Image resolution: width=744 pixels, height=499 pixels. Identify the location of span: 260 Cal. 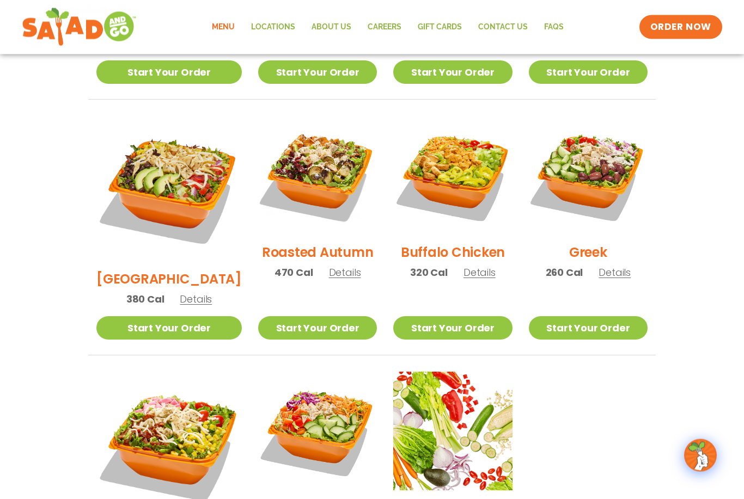
(564, 273).